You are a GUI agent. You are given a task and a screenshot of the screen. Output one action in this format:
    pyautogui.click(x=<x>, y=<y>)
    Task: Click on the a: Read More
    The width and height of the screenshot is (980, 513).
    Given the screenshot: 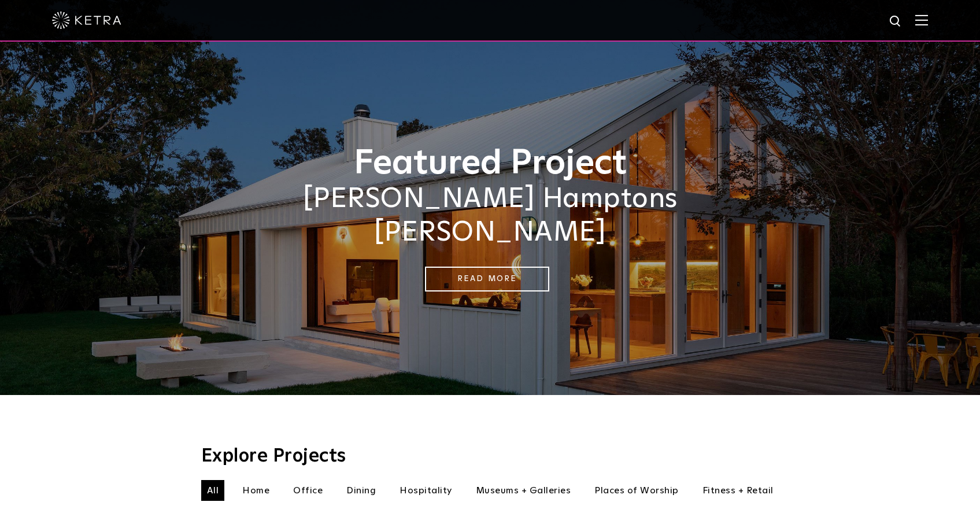 What is the action you would take?
    pyautogui.click(x=487, y=279)
    